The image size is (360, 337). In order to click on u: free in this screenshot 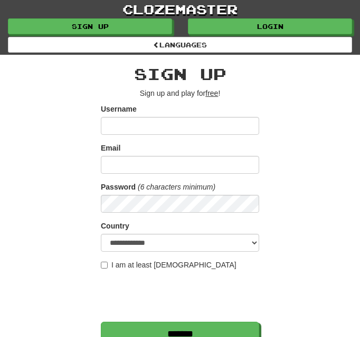, I will do `click(211, 93)`.